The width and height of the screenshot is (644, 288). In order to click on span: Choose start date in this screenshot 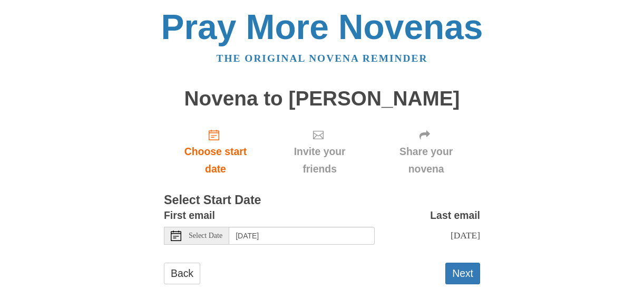, I will do `click(215, 161)`.